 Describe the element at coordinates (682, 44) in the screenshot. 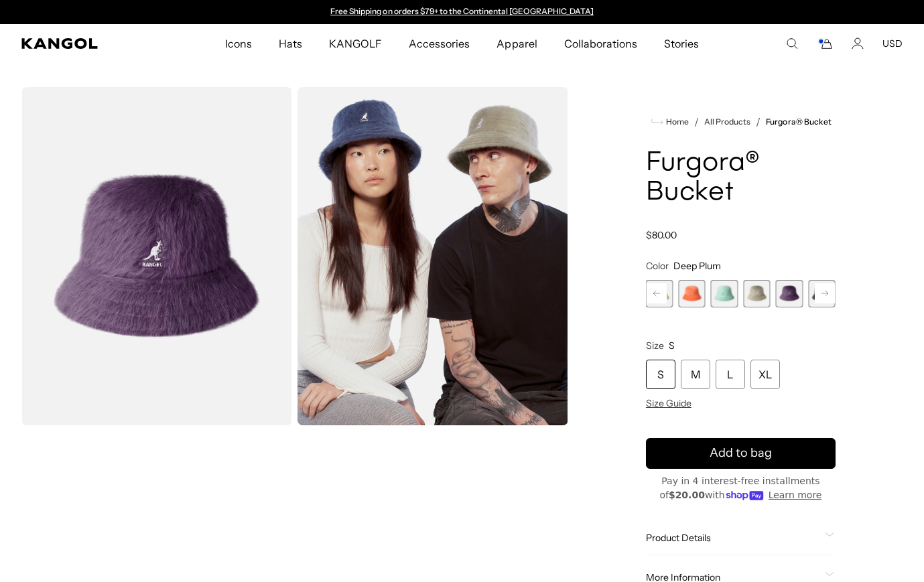

I see `a: Stories` at that location.